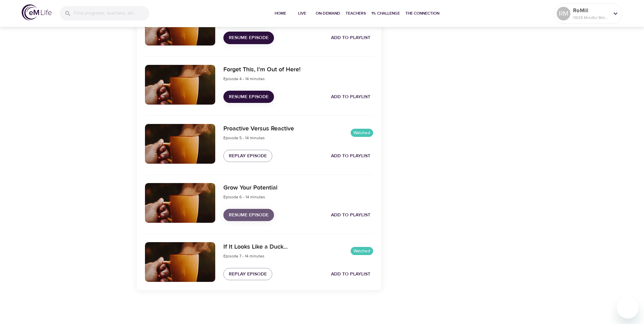 The width and height of the screenshot is (644, 324). Describe the element at coordinates (356, 13) in the screenshot. I see `span: Teachers` at that location.